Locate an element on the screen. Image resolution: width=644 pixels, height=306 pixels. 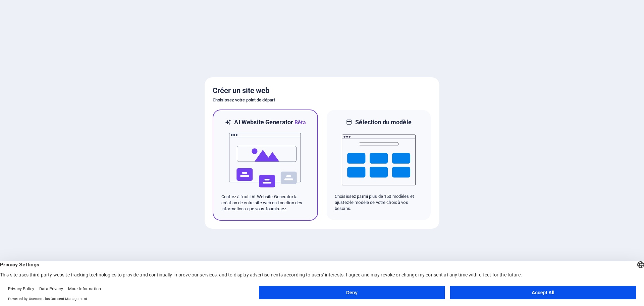
p: Confiez à l'outil AI Website Generator la création de votre site web en fonction des informations... is located at coordinates (265, 203).